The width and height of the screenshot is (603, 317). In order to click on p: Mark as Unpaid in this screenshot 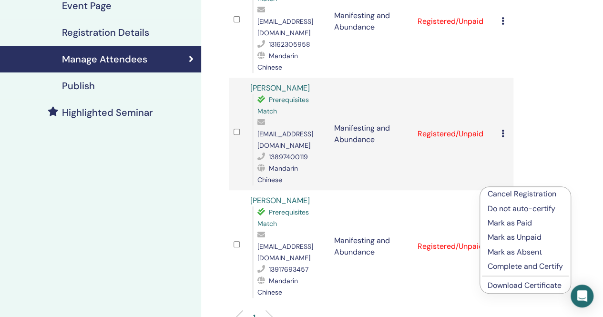, I will do `click(525, 237)`.